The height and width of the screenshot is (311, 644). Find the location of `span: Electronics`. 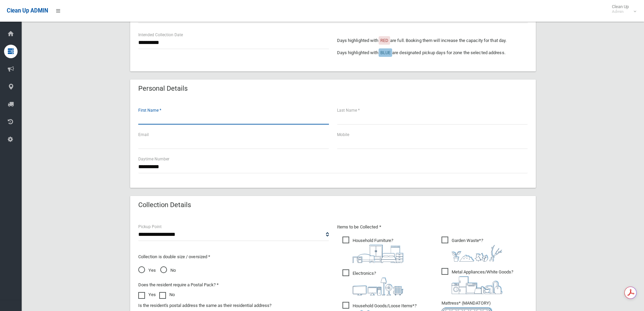

span: Electronics is located at coordinates (373, 282).